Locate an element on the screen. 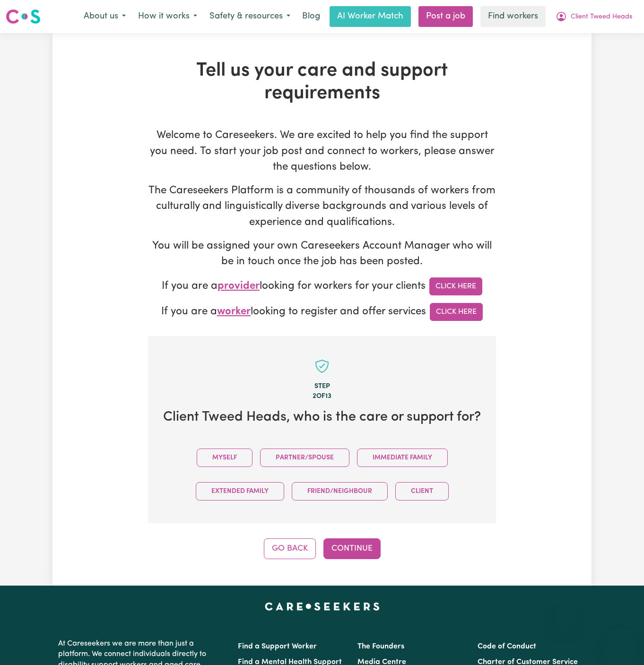  button: Myself is located at coordinates (225, 457).